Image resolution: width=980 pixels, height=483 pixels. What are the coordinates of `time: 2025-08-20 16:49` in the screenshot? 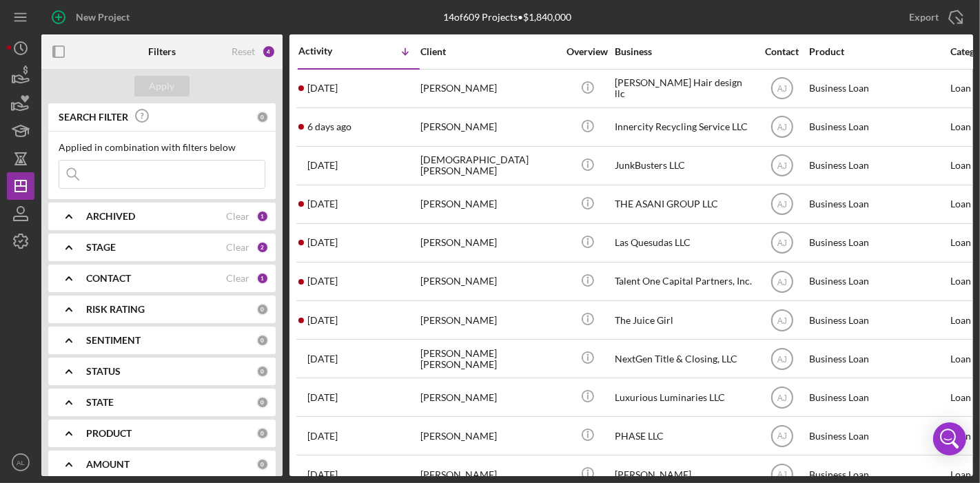 It's located at (322, 88).